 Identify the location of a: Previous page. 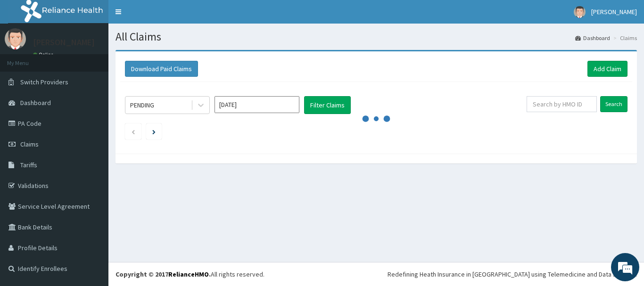
(133, 131).